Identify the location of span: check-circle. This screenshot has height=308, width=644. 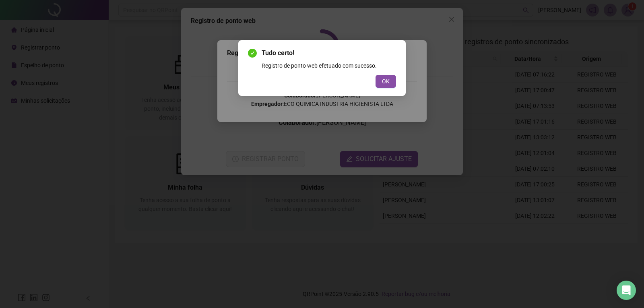
(252, 53).